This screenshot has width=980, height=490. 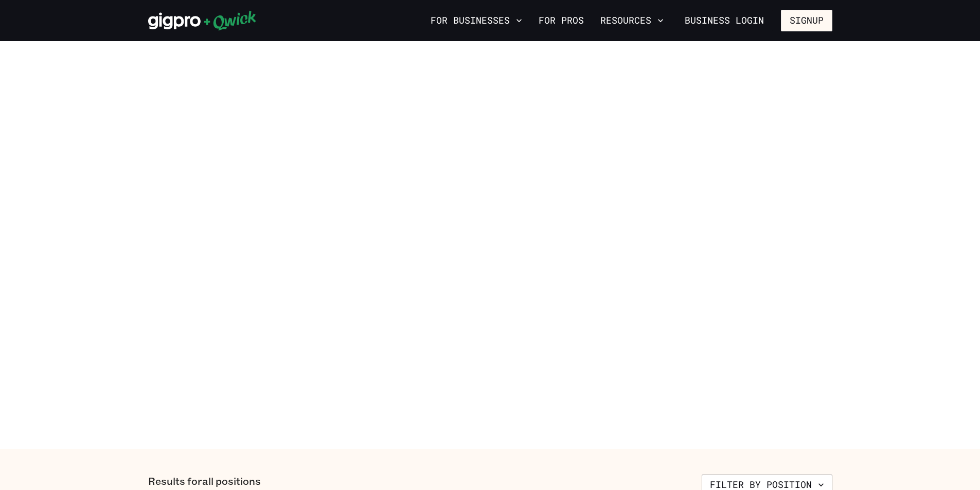 I want to click on a: Business Login, so click(x=724, y=20).